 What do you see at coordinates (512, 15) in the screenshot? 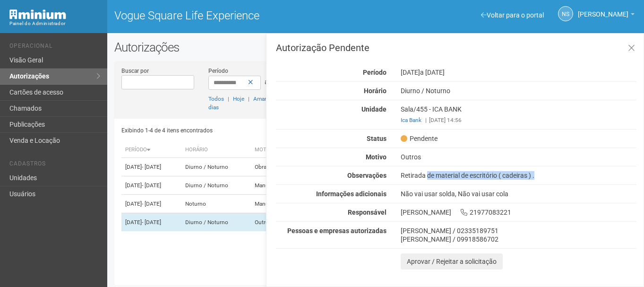
I see `a: Voltar para o portal` at bounding box center [512, 15].